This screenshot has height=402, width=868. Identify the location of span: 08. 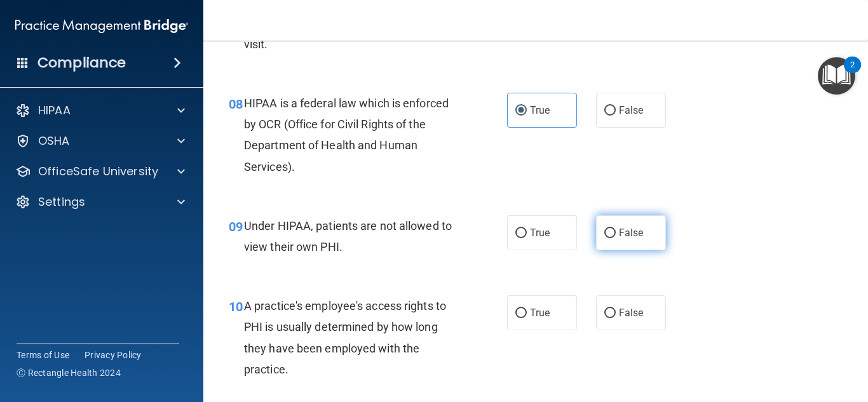
(236, 104).